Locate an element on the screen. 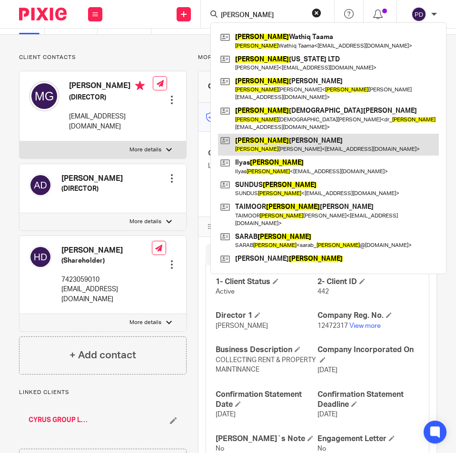 The height and width of the screenshot is (453, 456). a: View more is located at coordinates (365, 326).